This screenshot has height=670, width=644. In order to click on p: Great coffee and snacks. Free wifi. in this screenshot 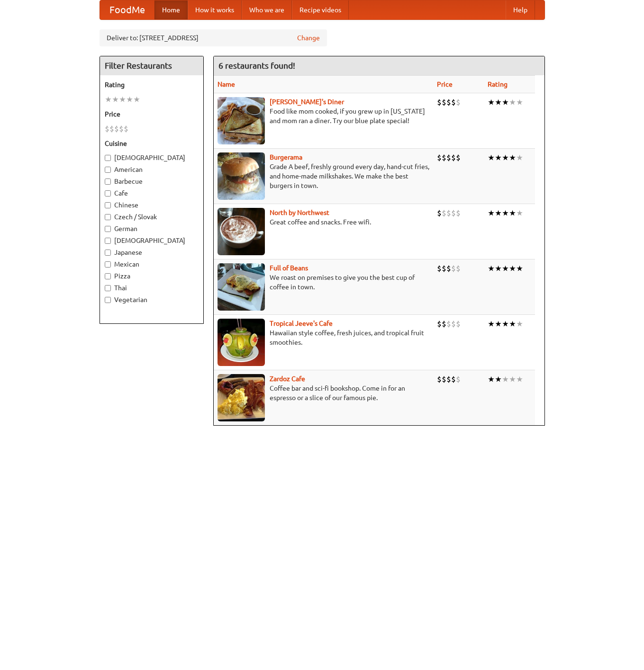, I will do `click(323, 222)`.